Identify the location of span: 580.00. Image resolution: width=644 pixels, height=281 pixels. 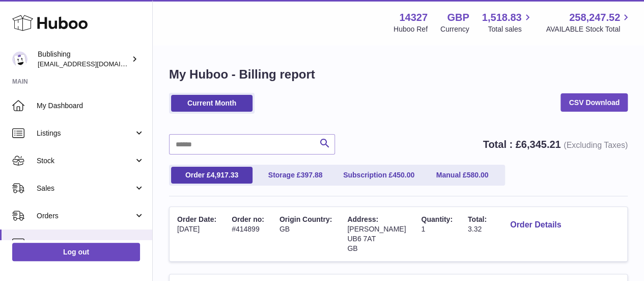
(477, 175).